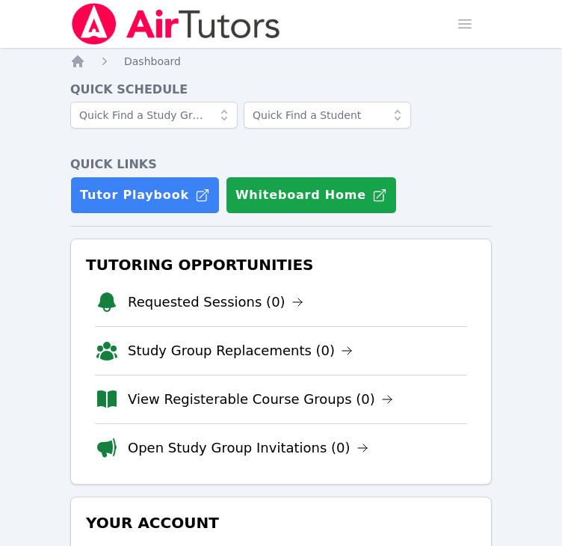  I want to click on h3: Your Account, so click(281, 523).